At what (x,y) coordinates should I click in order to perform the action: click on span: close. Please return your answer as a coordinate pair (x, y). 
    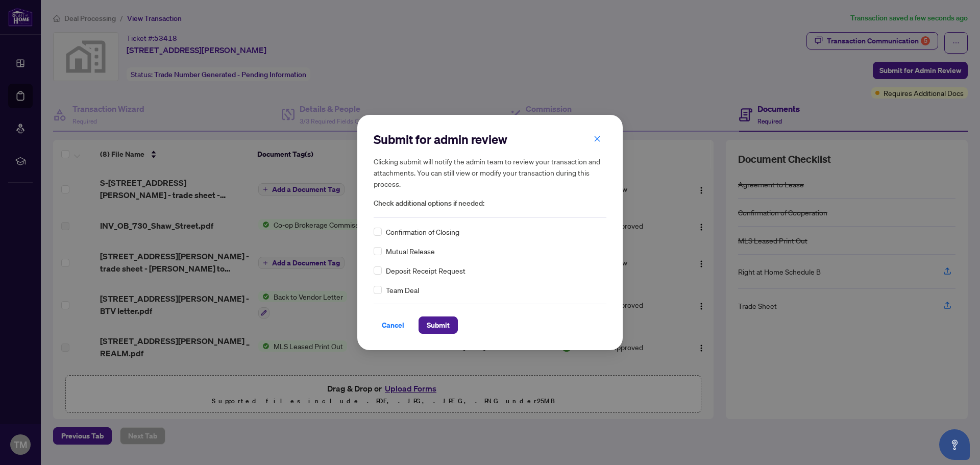
    Looking at the image, I should click on (597, 139).